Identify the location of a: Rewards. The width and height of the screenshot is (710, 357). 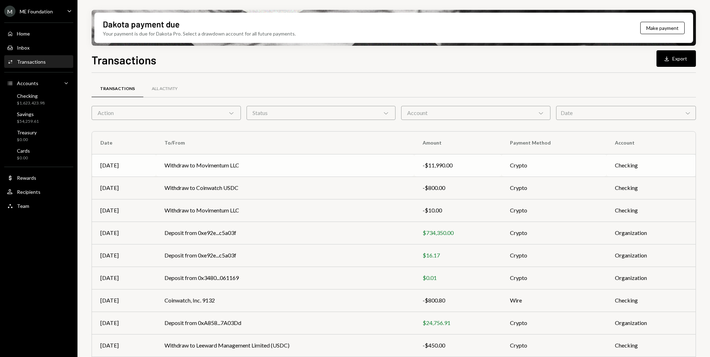
(39, 178).